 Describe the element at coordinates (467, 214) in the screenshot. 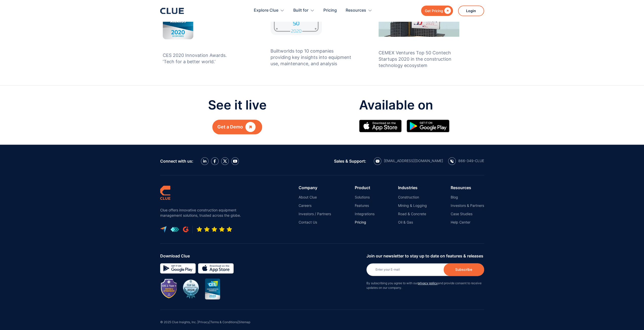

I see `a: Case Studies` at that location.